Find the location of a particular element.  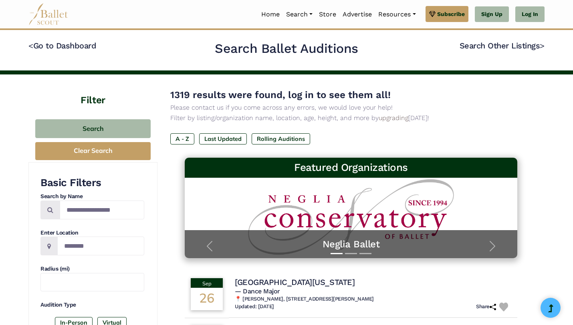

h4: Search by Name is located at coordinates (92, 197).